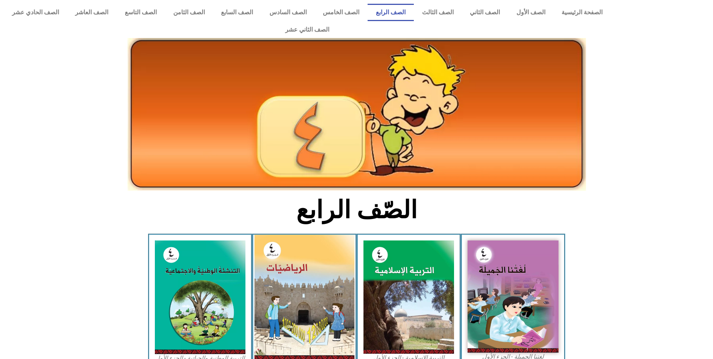  I want to click on a: الصف الأول, so click(531, 12).